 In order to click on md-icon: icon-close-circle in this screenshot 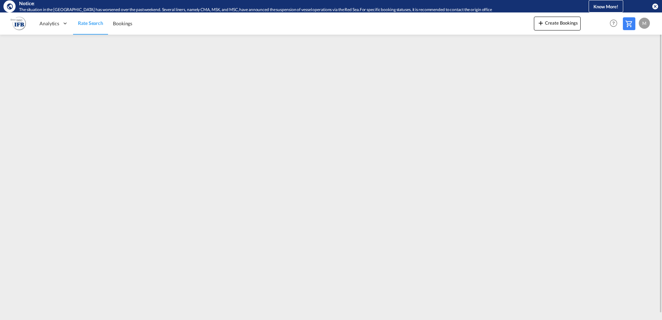, I will do `click(655, 6)`.